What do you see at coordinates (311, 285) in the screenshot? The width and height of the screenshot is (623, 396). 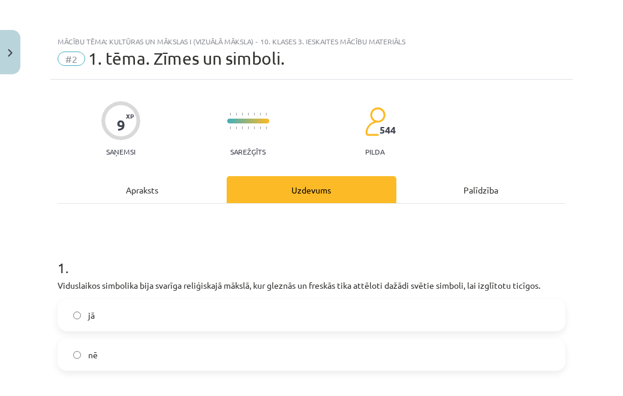 I see `p: Viduslaikos simbolika bija svarīga reliģiskajā mākslā, kur gleznās un freskās tika attēloti dažād...` at bounding box center [311, 285].